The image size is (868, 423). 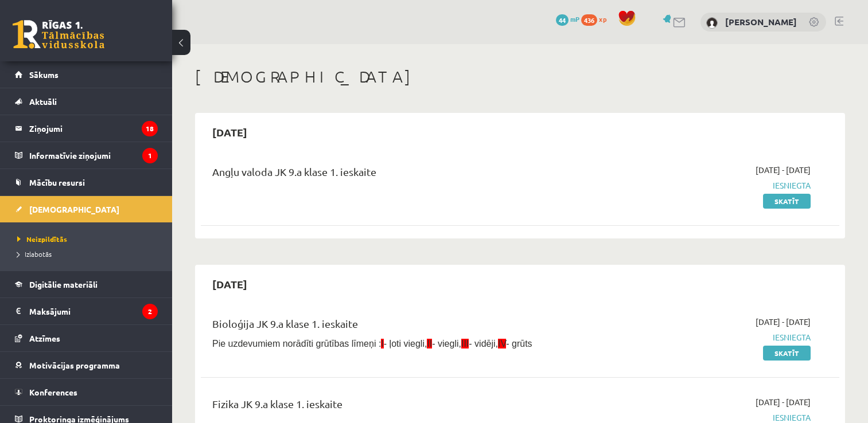 I want to click on div: Fizika JK 9.a klase 1. ieskaite, so click(x=408, y=406).